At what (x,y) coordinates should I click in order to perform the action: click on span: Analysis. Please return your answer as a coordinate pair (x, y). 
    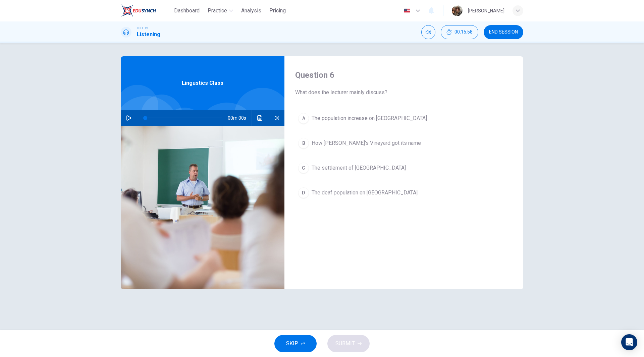
    Looking at the image, I should click on (251, 11).